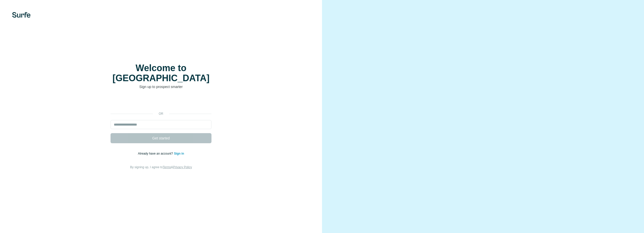 The width and height of the screenshot is (644, 233). Describe the element at coordinates (161, 114) in the screenshot. I see `p: or` at that location.